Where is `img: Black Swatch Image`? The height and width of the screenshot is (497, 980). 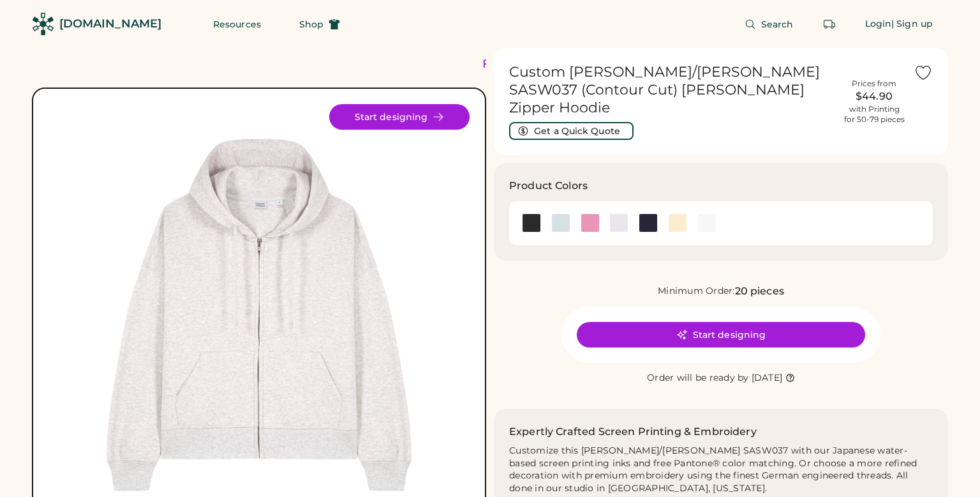 img: Black Swatch Image is located at coordinates (532, 223).